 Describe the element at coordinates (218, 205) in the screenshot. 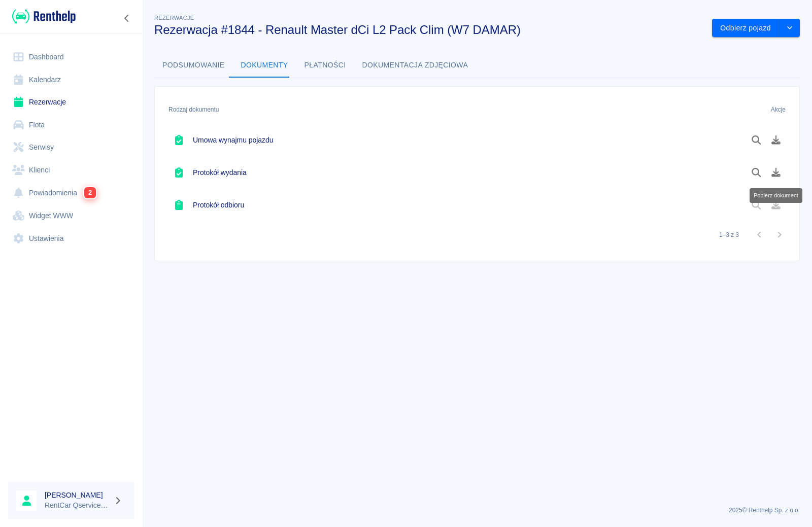

I see `h6: Protokół odbioru` at that location.